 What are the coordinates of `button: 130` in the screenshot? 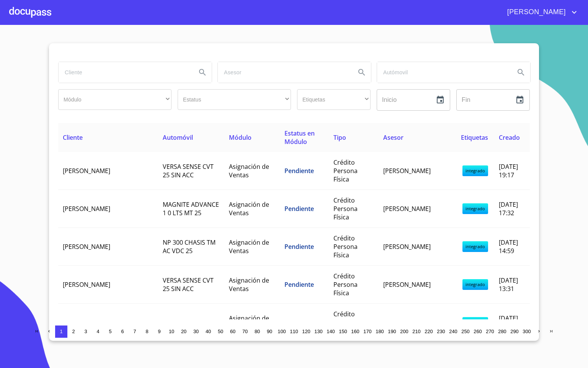 It's located at (318, 332).